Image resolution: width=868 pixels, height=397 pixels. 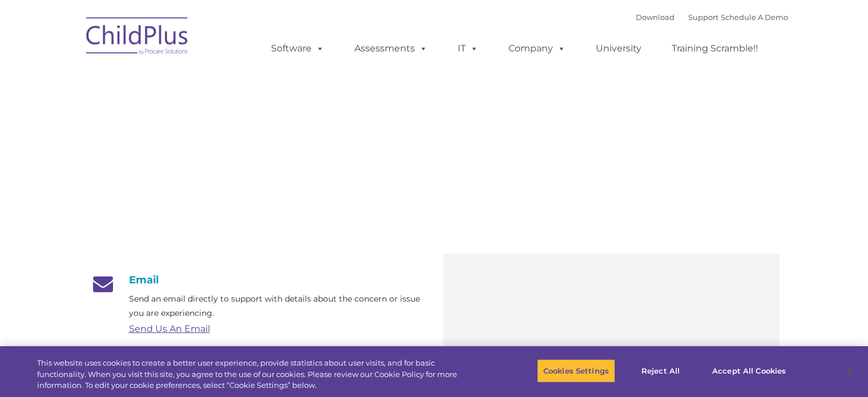 What do you see at coordinates (391, 48) in the screenshot?
I see `a: Assessments` at bounding box center [391, 48].